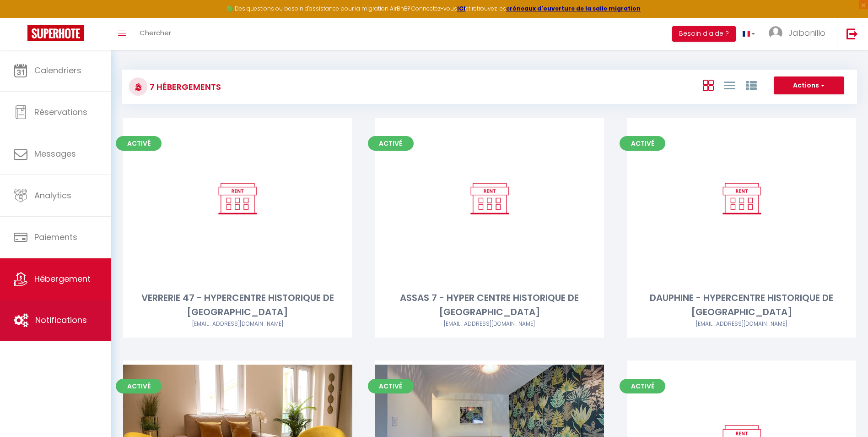  I want to click on span: Chercher, so click(155, 32).